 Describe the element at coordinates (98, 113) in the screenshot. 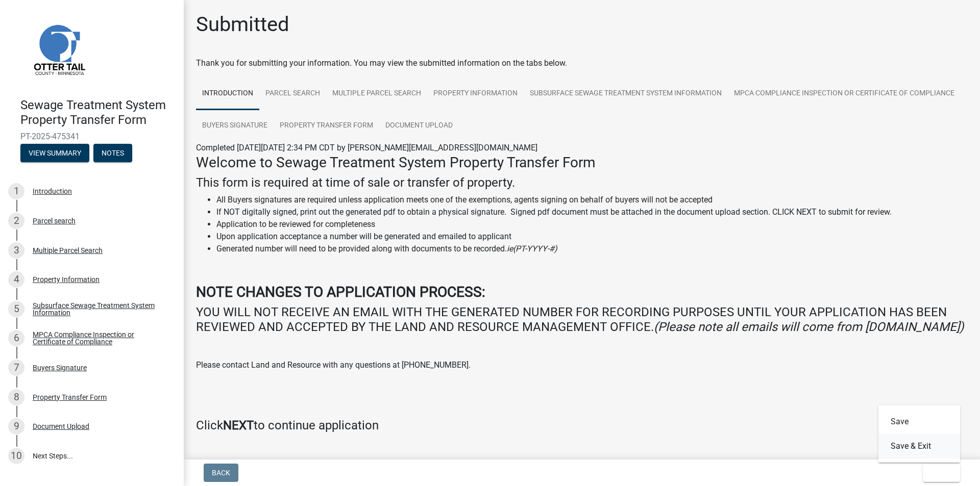

I see `h4: Sewage Treatment System Property Transfer Form` at that location.